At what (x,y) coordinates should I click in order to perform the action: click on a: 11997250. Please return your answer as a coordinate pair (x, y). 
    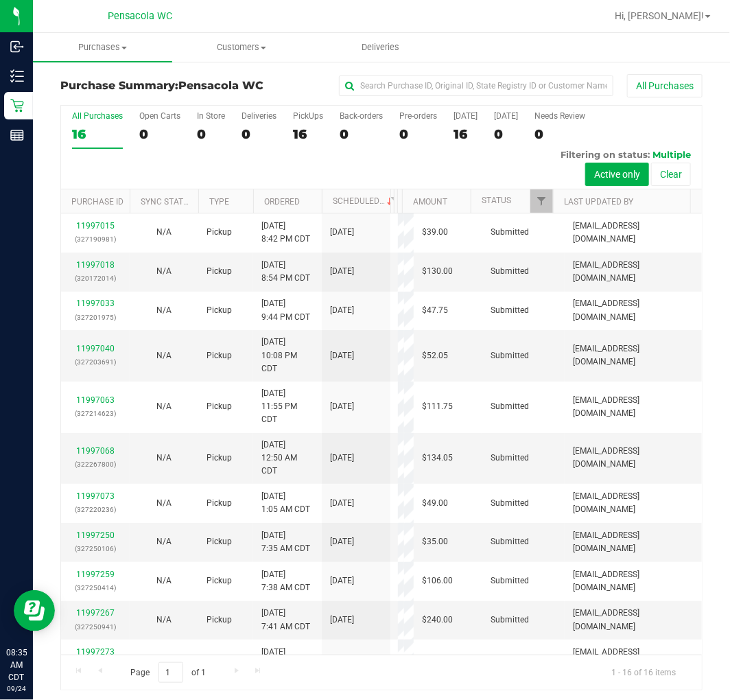
    Looking at the image, I should click on (96, 535).